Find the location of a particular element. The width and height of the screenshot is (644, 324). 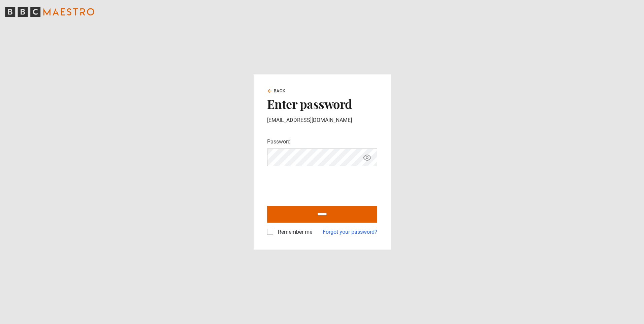

a: BBC Maestro is located at coordinates (50, 12).